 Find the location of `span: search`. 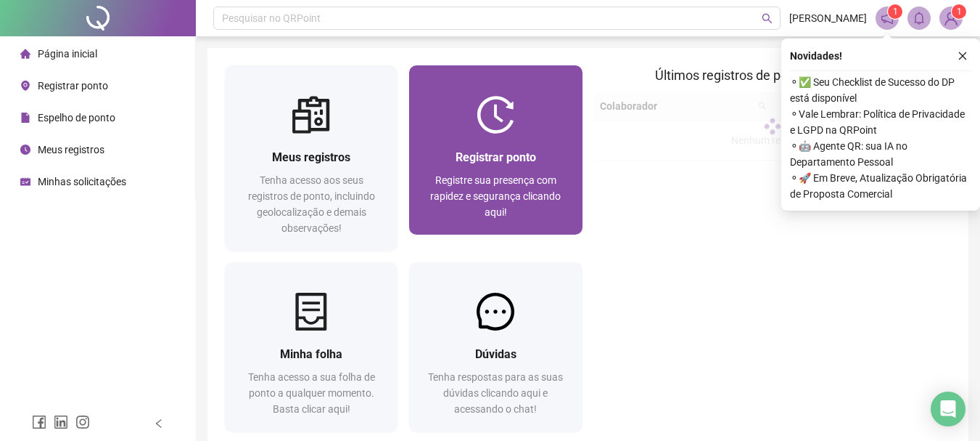

span: search is located at coordinates (766, 18).